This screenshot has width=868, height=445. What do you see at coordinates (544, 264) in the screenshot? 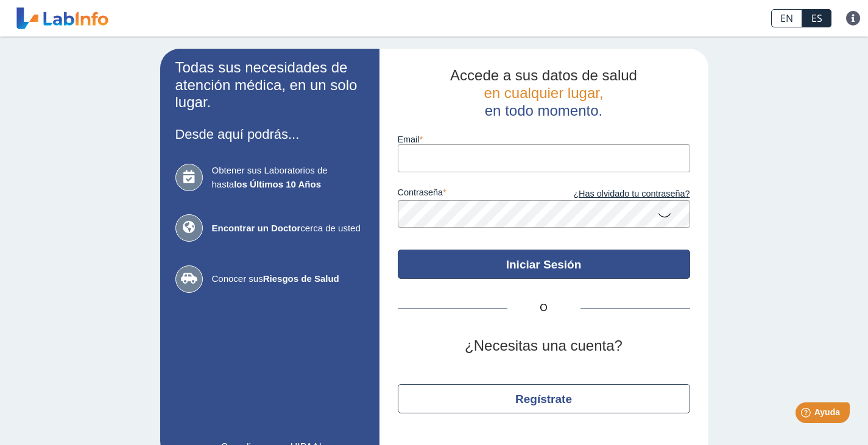
I see `button: Iniciar Sesión` at bounding box center [544, 264].